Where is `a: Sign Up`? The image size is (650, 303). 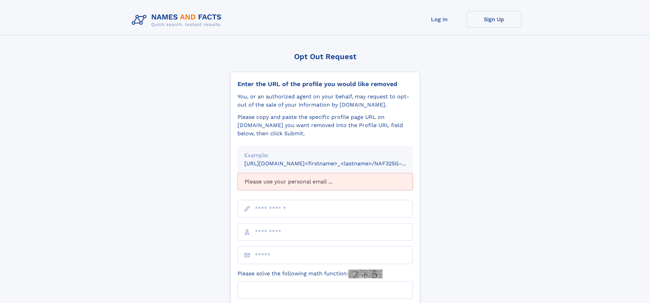
a: Sign Up is located at coordinates (494, 19).